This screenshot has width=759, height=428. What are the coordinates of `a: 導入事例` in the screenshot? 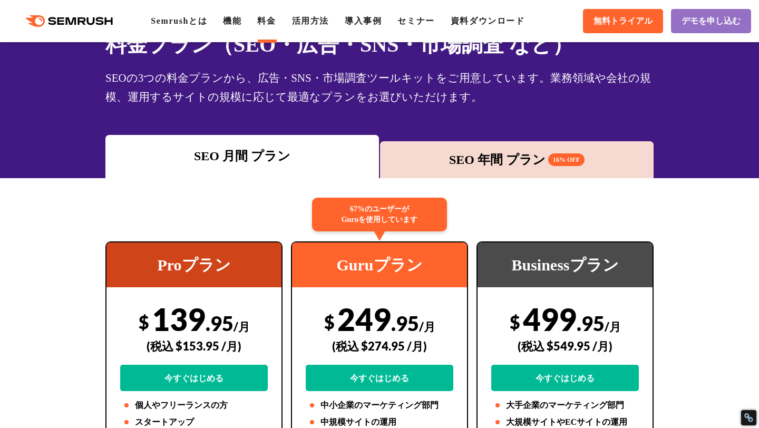 It's located at (363, 21).